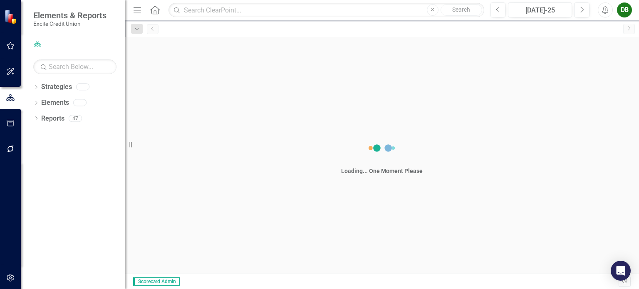 Image resolution: width=639 pixels, height=289 pixels. What do you see at coordinates (75, 67) in the screenshot?
I see `input: Search Below...` at bounding box center [75, 67].